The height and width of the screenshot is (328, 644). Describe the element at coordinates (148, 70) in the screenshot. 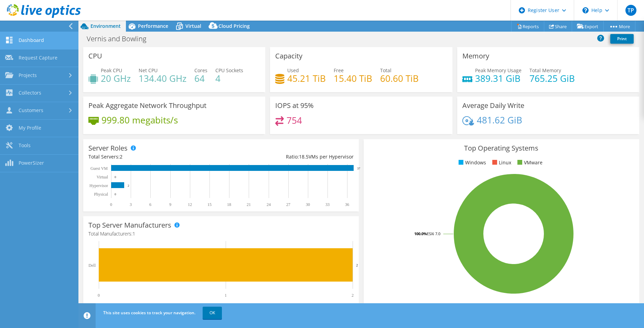

I see `span: Net CPU` at that location.